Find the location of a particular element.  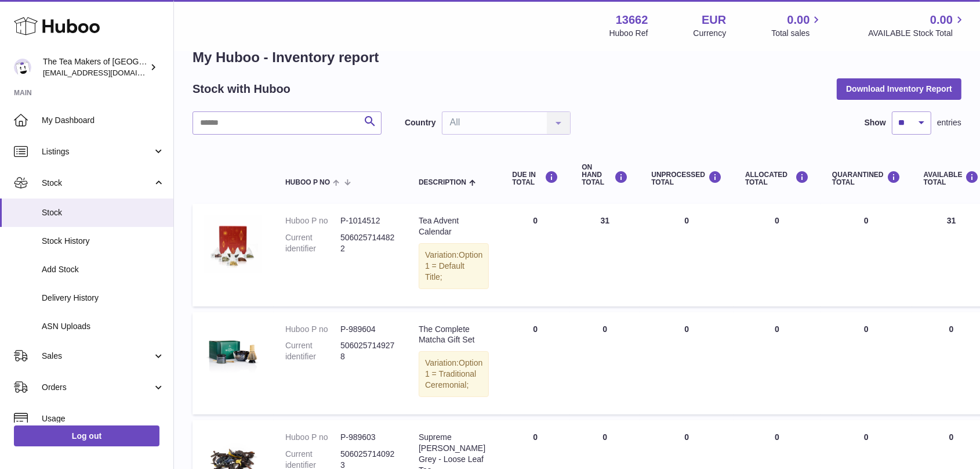

dd: P-1014512 is located at coordinates (368, 221).